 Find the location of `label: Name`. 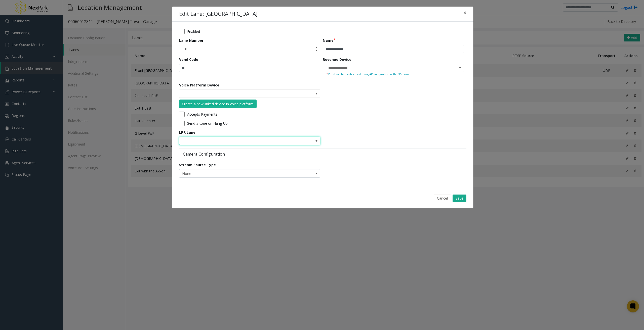

label: Name is located at coordinates (329, 40).